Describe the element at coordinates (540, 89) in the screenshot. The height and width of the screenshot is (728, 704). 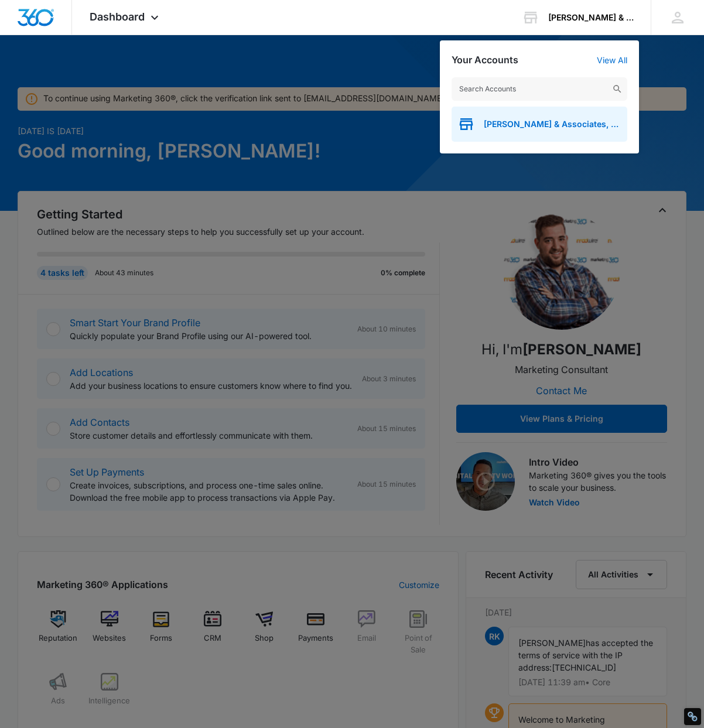
I see `input: Search Accounts` at that location.